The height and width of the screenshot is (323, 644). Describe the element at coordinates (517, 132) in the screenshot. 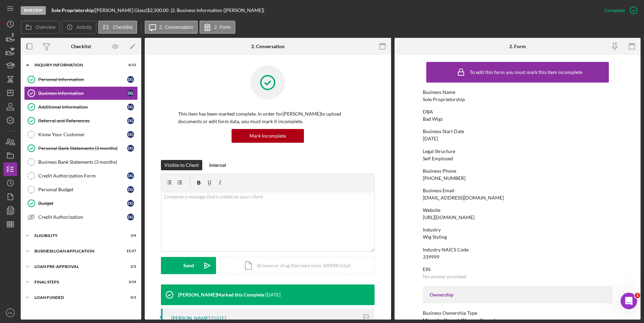

I see `div: Business Start Date` at that location.